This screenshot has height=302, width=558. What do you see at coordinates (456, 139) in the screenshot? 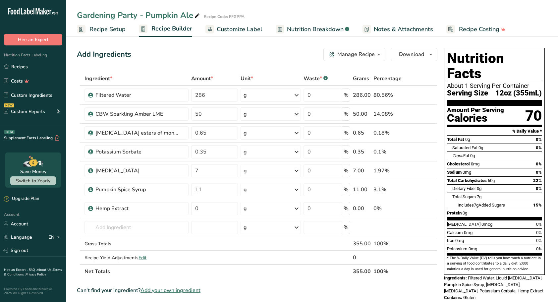
I see `span: Total Fat` at bounding box center [456, 139].